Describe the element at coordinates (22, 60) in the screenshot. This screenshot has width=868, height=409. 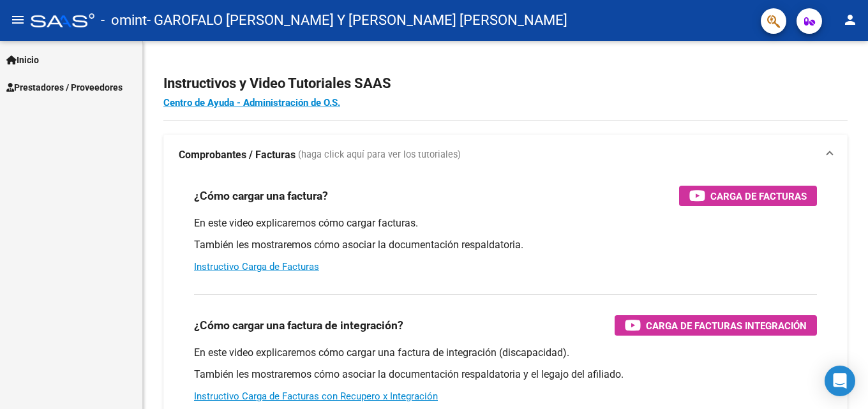
I see `span: Inicio` at that location.